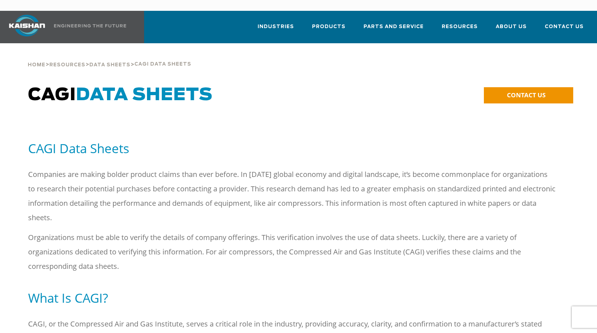 Image resolution: width=597 pixels, height=333 pixels. Describe the element at coordinates (393, 30) in the screenshot. I see `a: Parts and Service` at that location.